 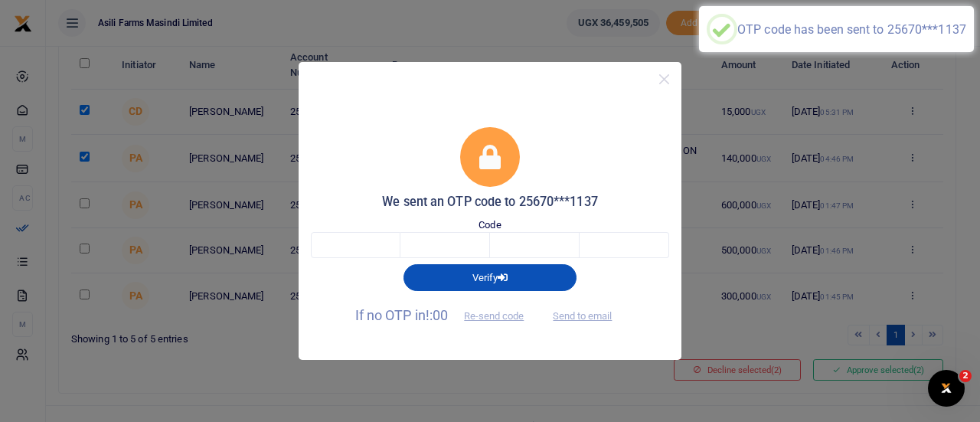 What do you see at coordinates (490, 277) in the screenshot?
I see `button: Verify` at bounding box center [490, 277].